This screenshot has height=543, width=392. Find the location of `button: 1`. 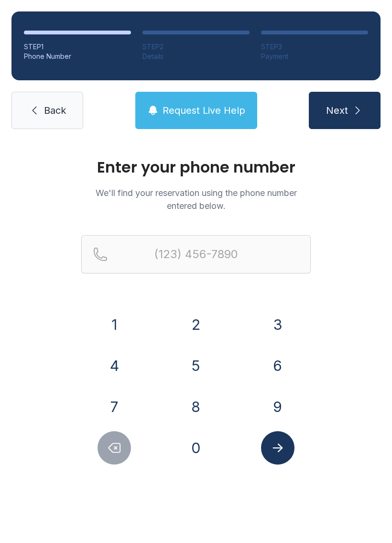

button: 1 is located at coordinates (114, 324).